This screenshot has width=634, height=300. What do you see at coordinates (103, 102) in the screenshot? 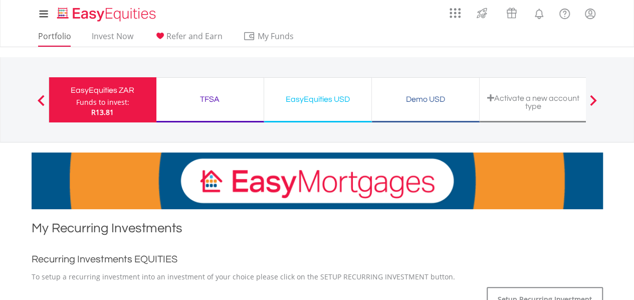
I see `div: Funds to invest:` at bounding box center [103, 102].